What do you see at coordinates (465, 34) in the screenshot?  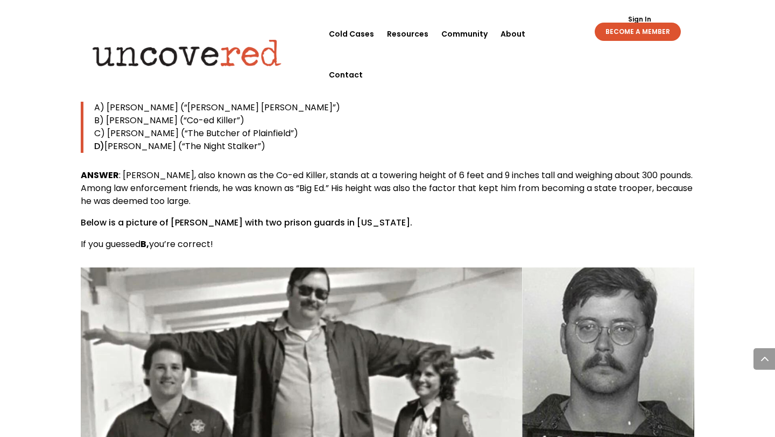 I see `a: Community` at bounding box center [465, 34].